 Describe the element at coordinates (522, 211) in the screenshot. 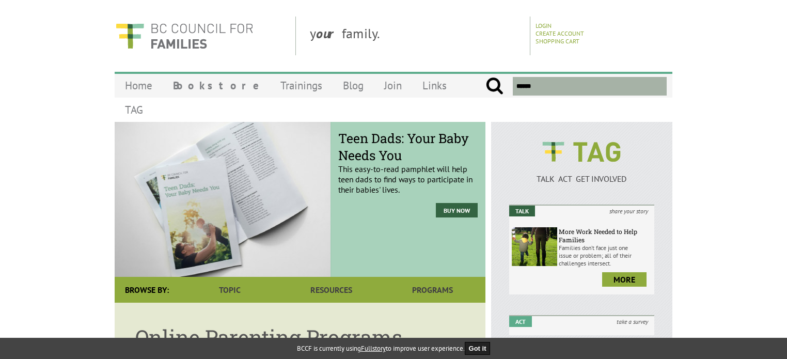

I see `em: Talk` at that location.